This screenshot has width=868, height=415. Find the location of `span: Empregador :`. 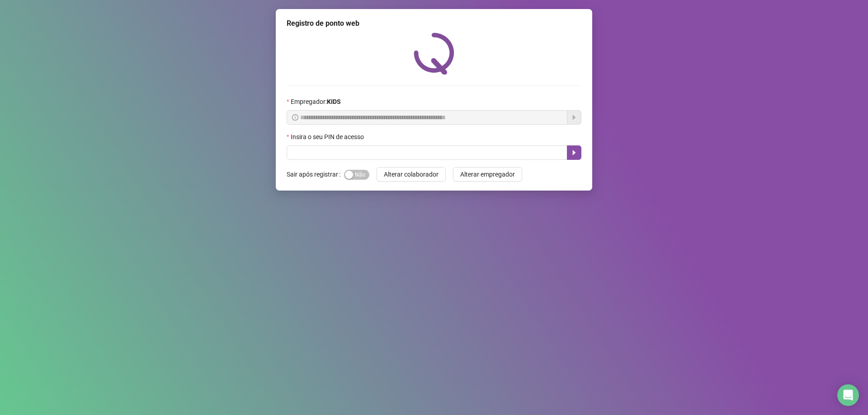

span: Empregador : is located at coordinates (315, 101).